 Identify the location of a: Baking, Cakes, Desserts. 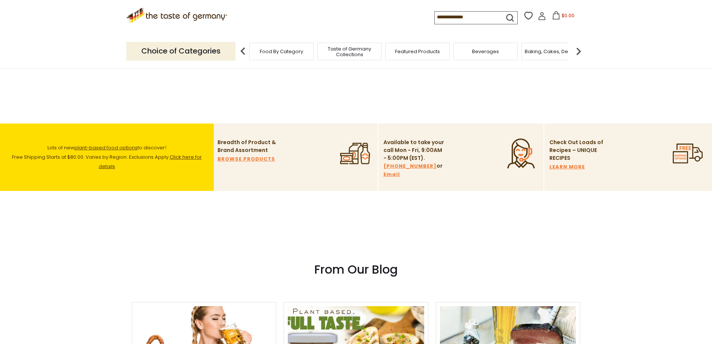
(554, 51).